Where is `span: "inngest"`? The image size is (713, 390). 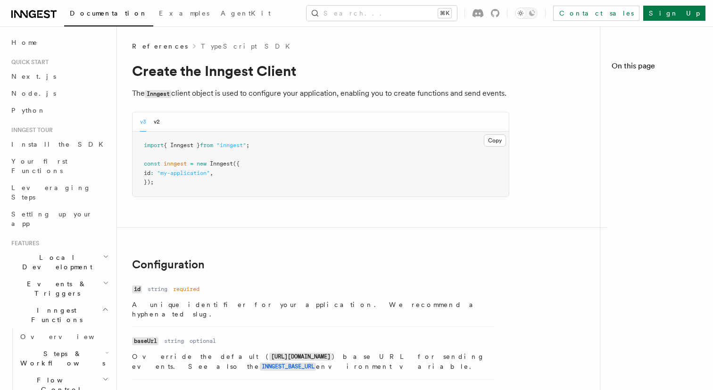
span: "inngest" is located at coordinates (231, 145).